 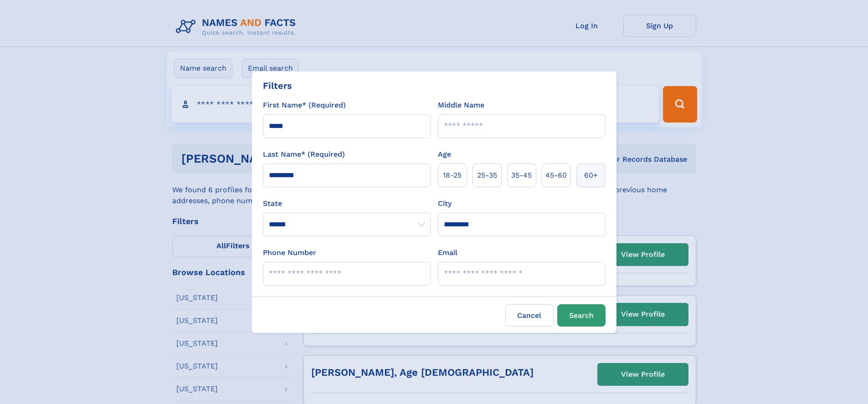 What do you see at coordinates (289, 253) in the screenshot?
I see `label: Phone Number` at bounding box center [289, 253].